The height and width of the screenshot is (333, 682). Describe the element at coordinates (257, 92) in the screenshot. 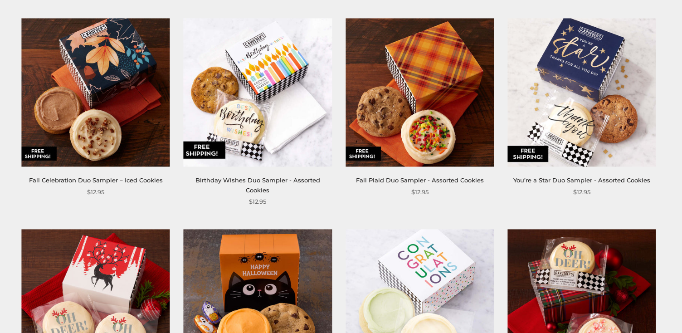

I see `img: Birthday Wishes Duo Sampler - Assorted Cookies` at that location.